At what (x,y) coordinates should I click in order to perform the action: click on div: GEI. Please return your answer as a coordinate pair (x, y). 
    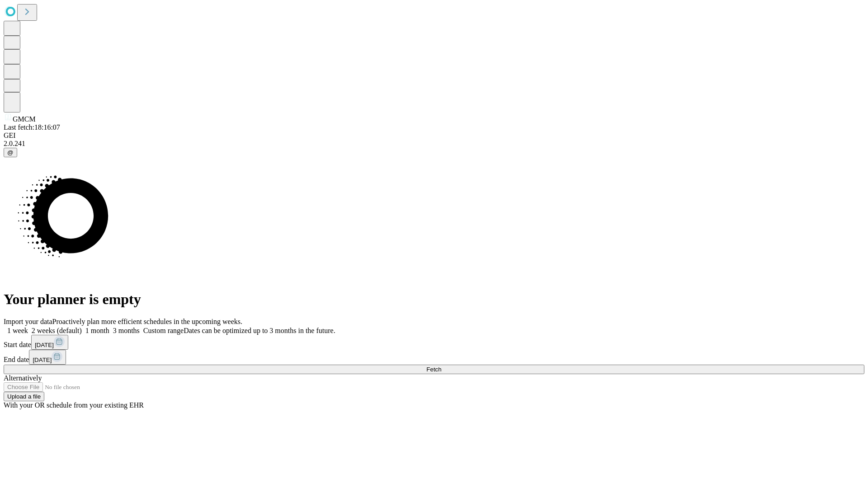
    Looking at the image, I should click on (434, 136).